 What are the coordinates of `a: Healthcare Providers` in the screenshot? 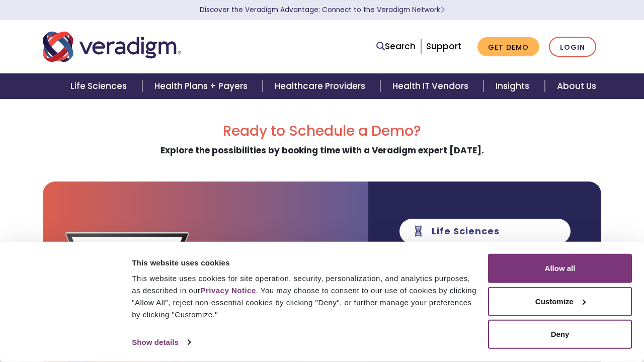 It's located at (321, 86).